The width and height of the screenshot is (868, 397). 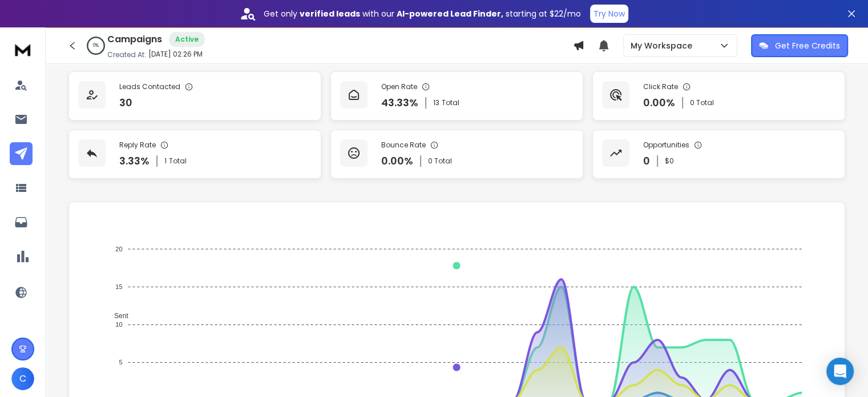 I want to click on p: Bounce Rate, so click(x=404, y=145).